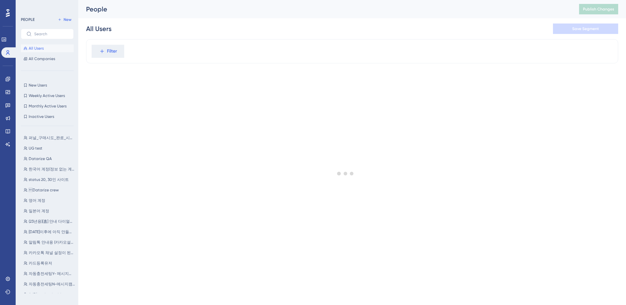  What do you see at coordinates (49, 211) in the screenshot?
I see `button: 일본어 계정` at bounding box center [49, 211].